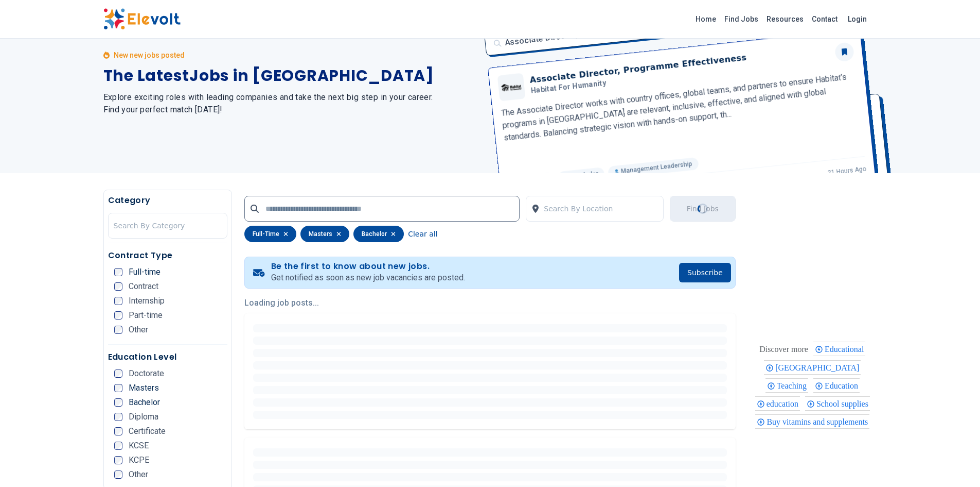  What do you see at coordinates (149, 55) in the screenshot?
I see `p: New new jobs posted` at bounding box center [149, 55].